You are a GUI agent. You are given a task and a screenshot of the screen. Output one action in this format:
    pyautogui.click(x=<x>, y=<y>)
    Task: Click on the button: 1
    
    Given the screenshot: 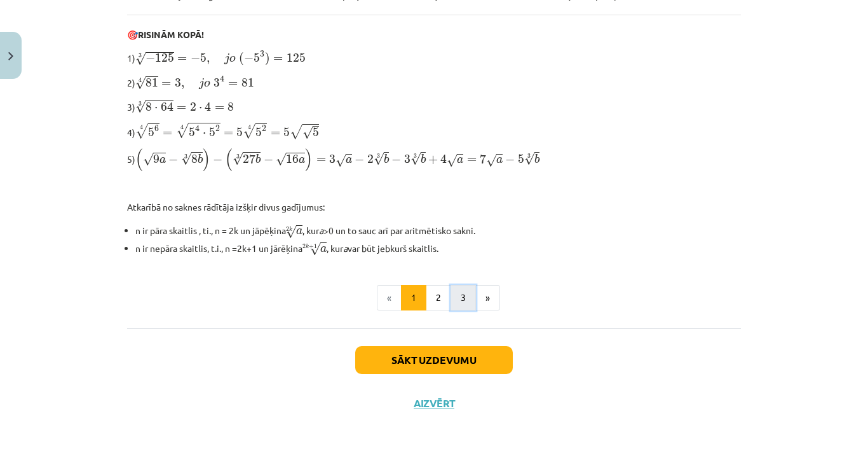 What is the action you would take?
    pyautogui.click(x=414, y=298)
    